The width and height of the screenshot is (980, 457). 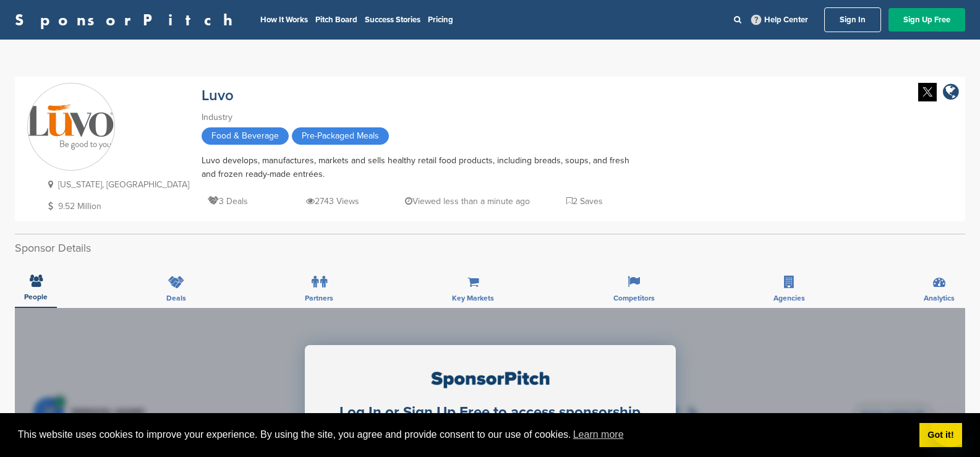 I want to click on a: SponsorPitch, so click(x=127, y=20).